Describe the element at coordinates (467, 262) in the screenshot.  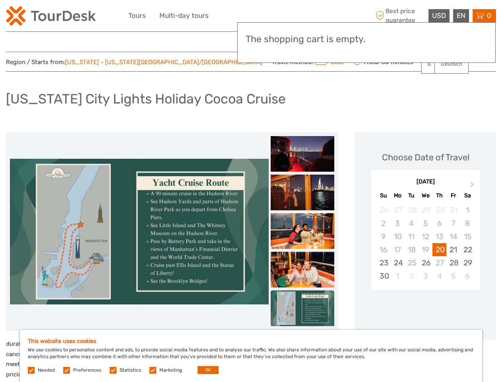
I see `div: Choose Saturday, November 29th, 2025` at that location.